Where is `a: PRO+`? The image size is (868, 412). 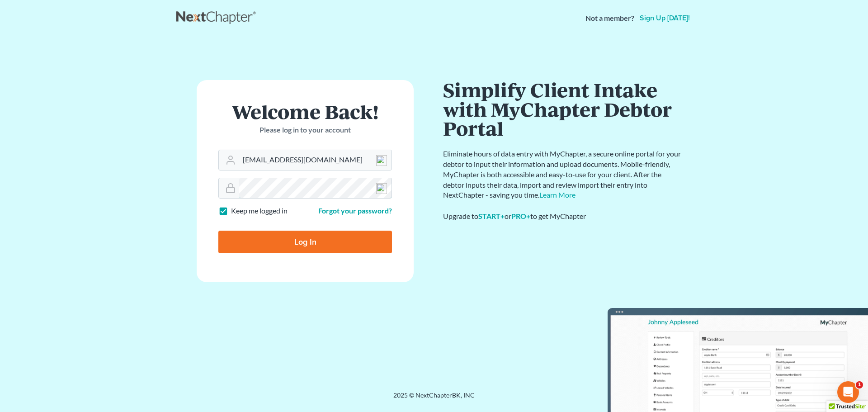 a: PRO+ is located at coordinates (521, 215).